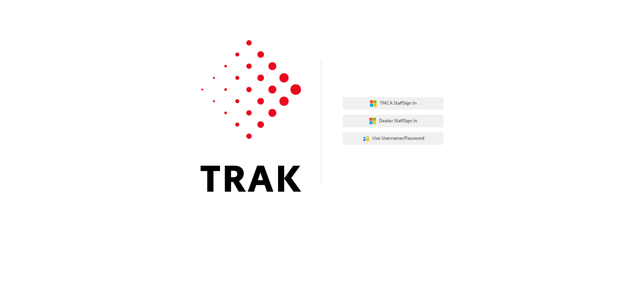  What do you see at coordinates (398, 138) in the screenshot?
I see `span: Use Username/Password` at bounding box center [398, 138].